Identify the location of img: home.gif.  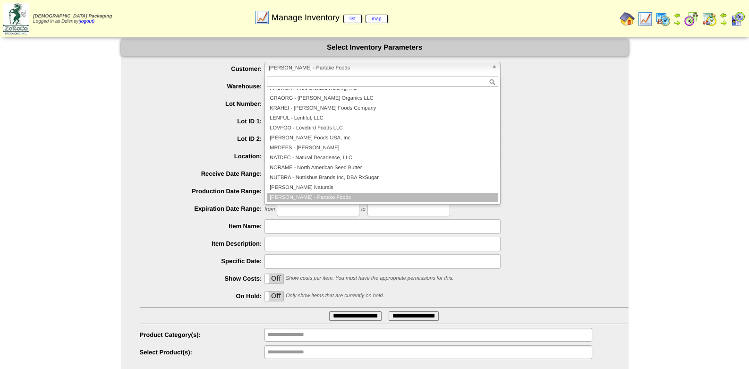
(627, 19).